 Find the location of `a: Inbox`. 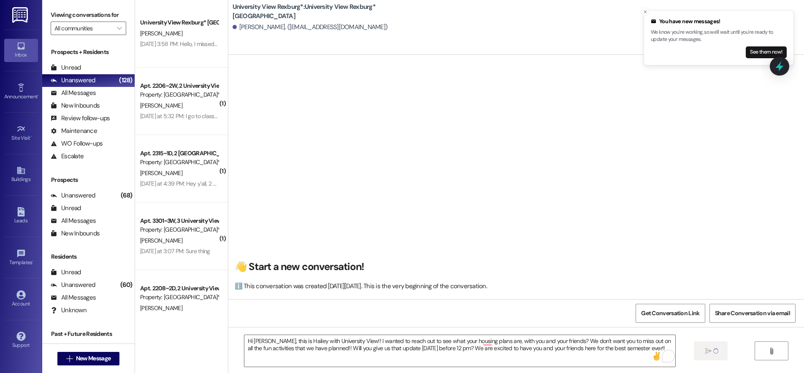

a: Inbox is located at coordinates (21, 50).